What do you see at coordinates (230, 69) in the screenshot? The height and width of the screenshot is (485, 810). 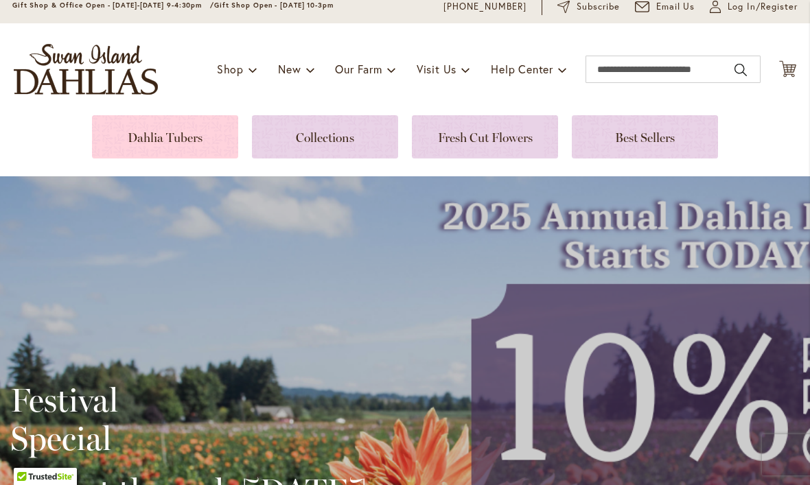 I see `span: Shop` at bounding box center [230, 69].